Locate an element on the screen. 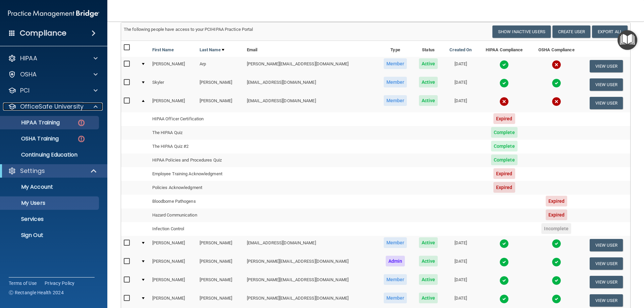 The height and width of the screenshot is (308, 644). button: Create User is located at coordinates (571, 31).